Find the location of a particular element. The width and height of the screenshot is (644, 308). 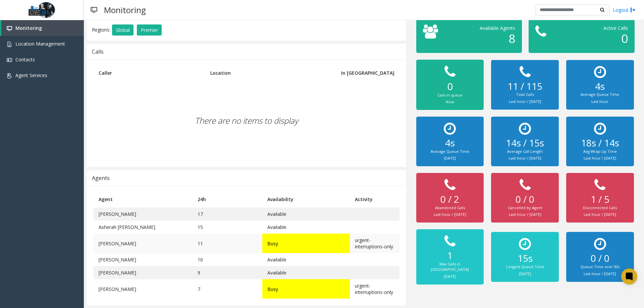

span: Available Agents is located at coordinates (497, 28).